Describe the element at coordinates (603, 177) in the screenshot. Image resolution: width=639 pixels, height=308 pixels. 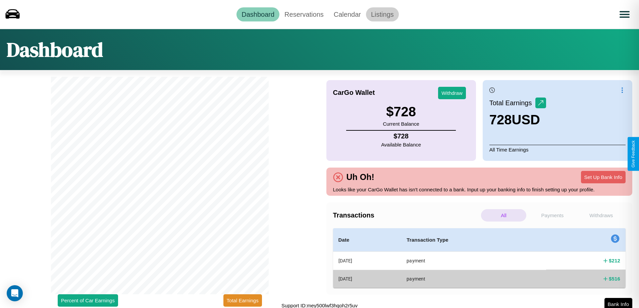
I see `button: Set Up Bank Info` at that location.